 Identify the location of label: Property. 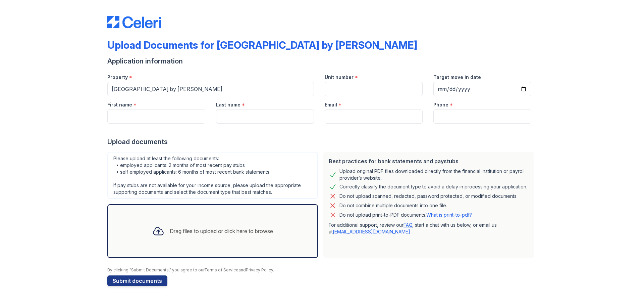
(118, 77).